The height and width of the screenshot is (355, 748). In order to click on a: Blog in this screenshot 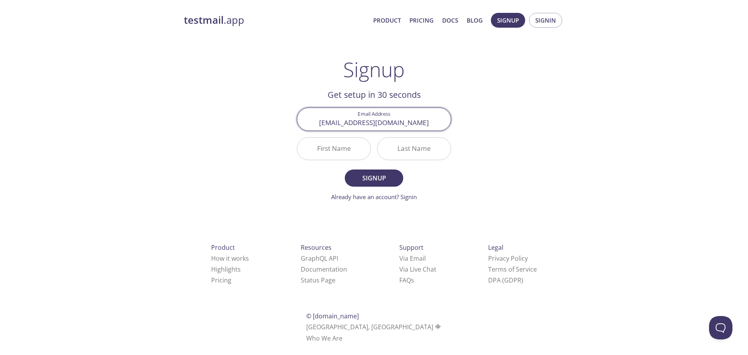, I will do `click(475, 20)`.